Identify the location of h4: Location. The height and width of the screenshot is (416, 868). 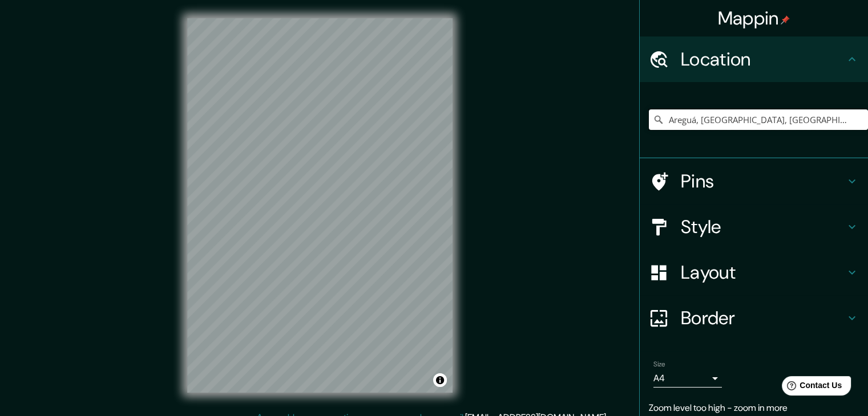
(763, 60).